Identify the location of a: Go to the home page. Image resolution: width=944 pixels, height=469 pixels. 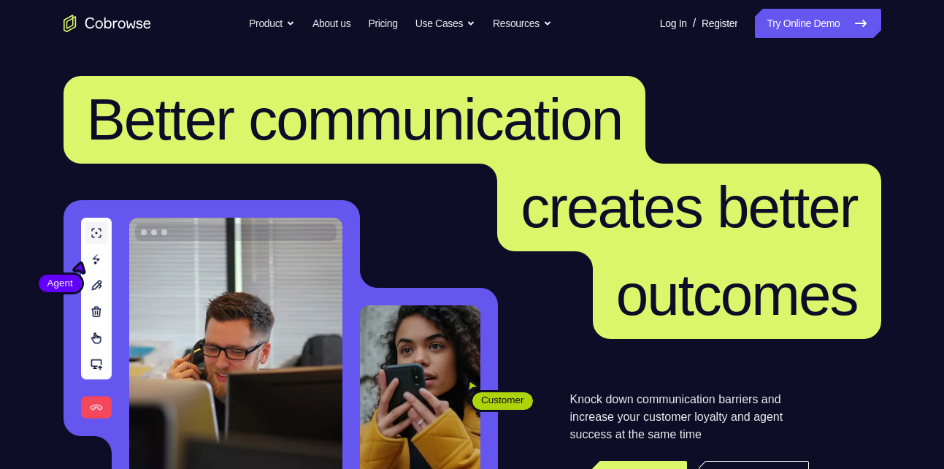
(107, 23).